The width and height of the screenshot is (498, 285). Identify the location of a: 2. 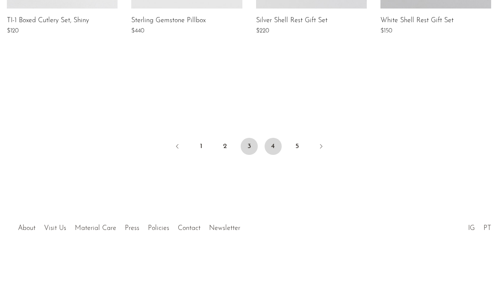
(225, 146).